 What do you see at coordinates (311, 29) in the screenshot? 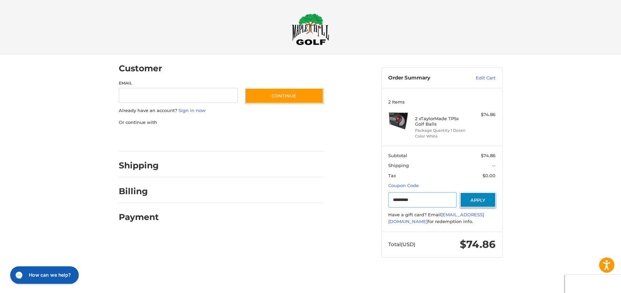
I see `img: Maple Hill Golf` at bounding box center [311, 29].